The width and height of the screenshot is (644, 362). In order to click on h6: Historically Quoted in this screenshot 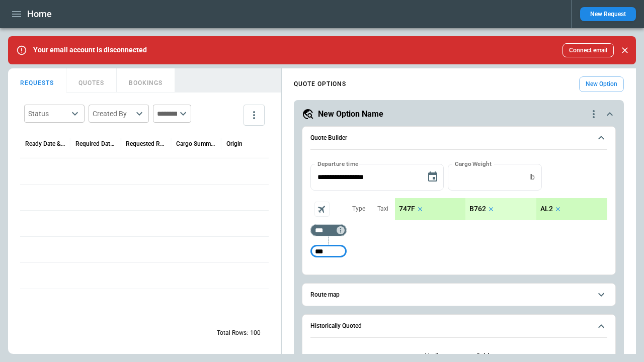, I will do `click(336, 326)`.